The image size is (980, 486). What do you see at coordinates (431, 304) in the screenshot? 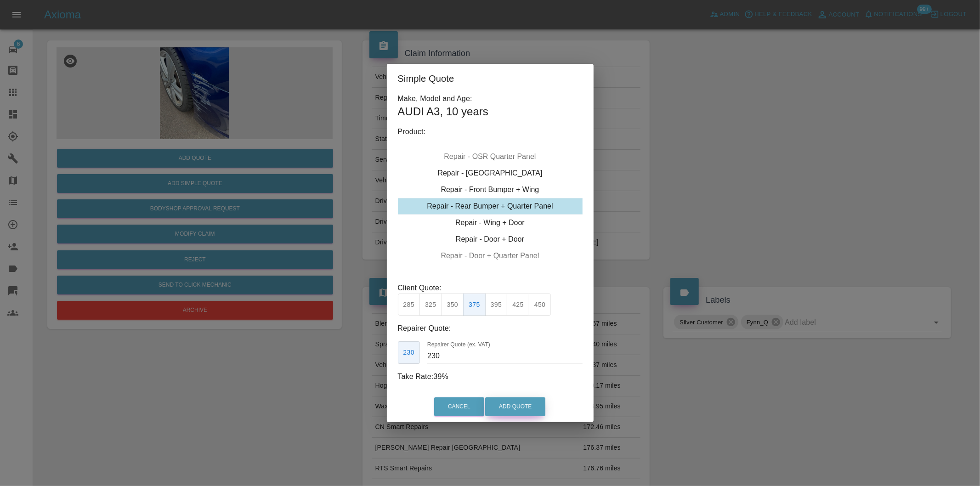
I see `button: 325` at bounding box center [431, 304].